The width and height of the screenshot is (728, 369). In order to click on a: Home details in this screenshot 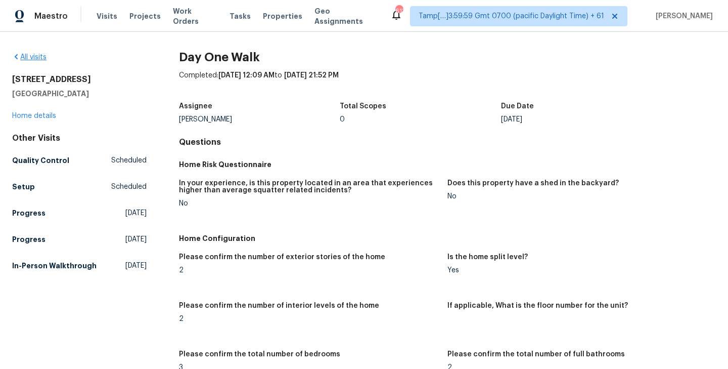, I will do `click(34, 116)`.